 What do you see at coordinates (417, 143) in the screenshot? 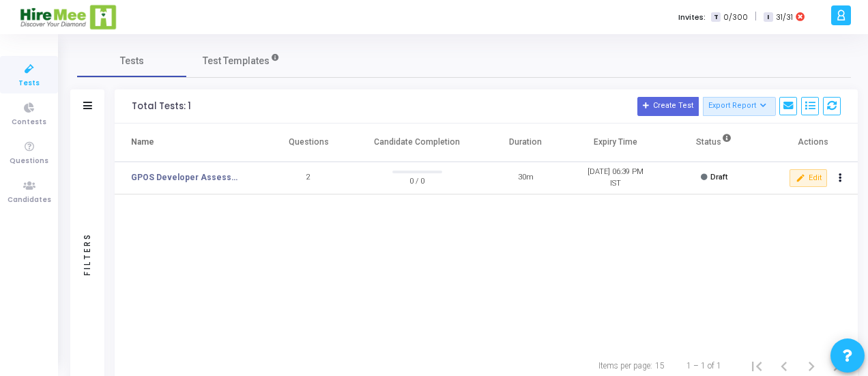
I see `th: Candidate Completion` at bounding box center [417, 143].